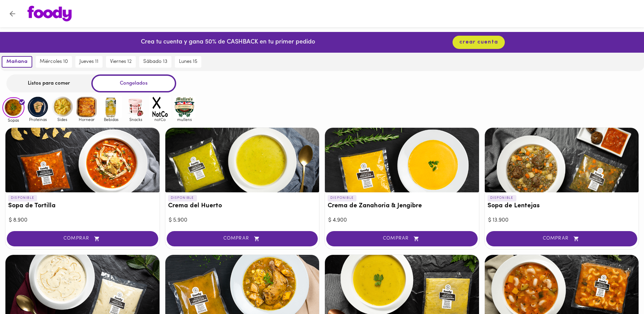 Image resolution: width=644 pixels, height=314 pixels. Describe the element at coordinates (121, 62) in the screenshot. I see `span: viernes 12` at that location.